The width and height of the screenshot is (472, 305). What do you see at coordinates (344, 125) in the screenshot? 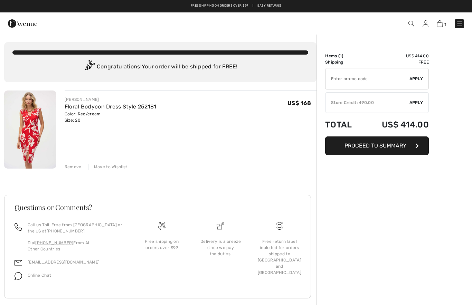
I see `td: Total` at bounding box center [344, 125].